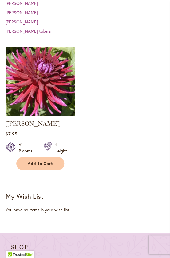 Image resolution: width=170 pixels, height=258 pixels. What do you see at coordinates (24, 195) in the screenshot?
I see `strong: My Wish List` at bounding box center [24, 195].